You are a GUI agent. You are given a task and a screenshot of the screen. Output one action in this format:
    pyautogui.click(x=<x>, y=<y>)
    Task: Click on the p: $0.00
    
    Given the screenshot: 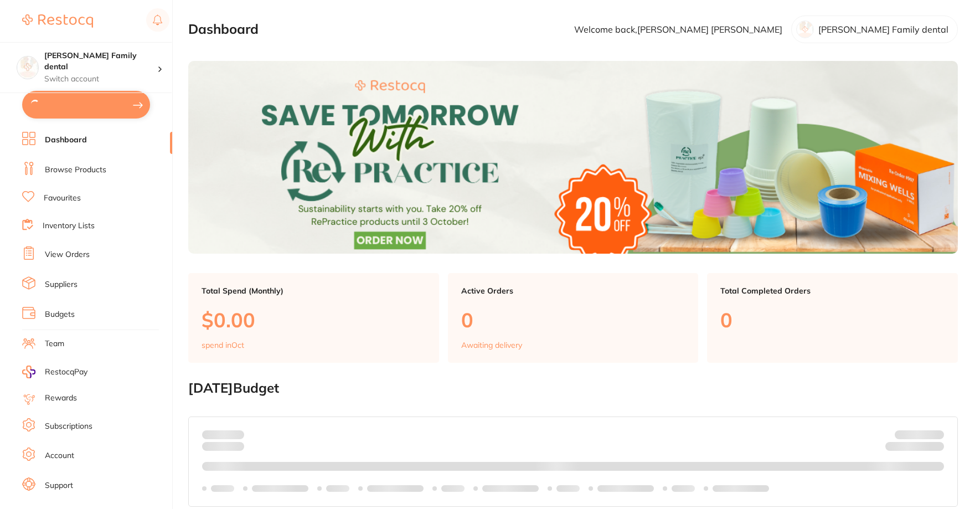 What is the action you would take?
    pyautogui.click(x=313, y=320)
    